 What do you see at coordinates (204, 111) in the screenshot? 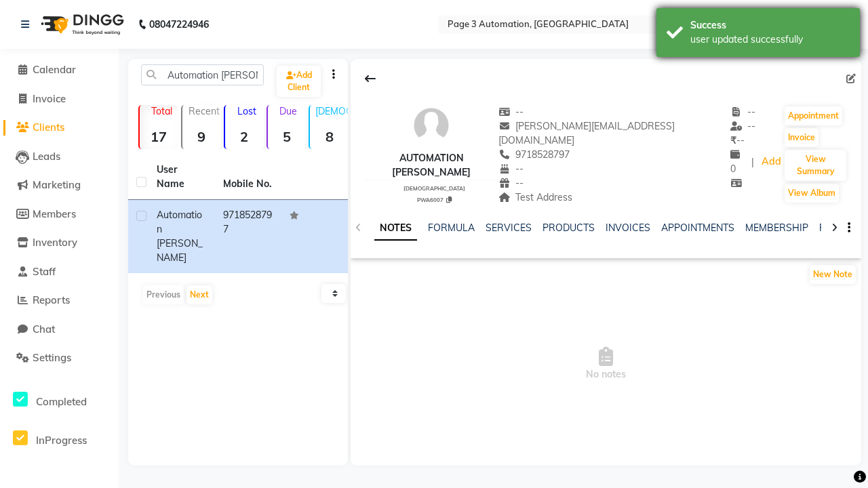
I see `p: Recent` at bounding box center [204, 111].